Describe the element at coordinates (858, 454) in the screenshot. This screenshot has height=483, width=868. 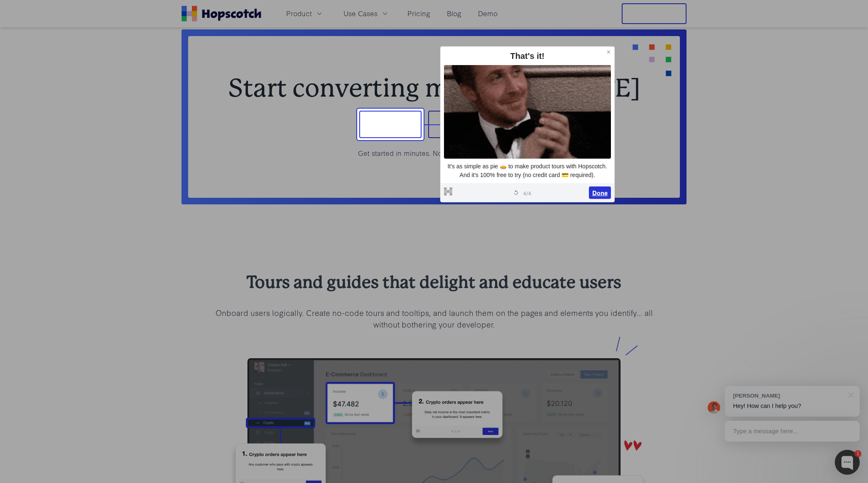
I see `div: 1` at that location.